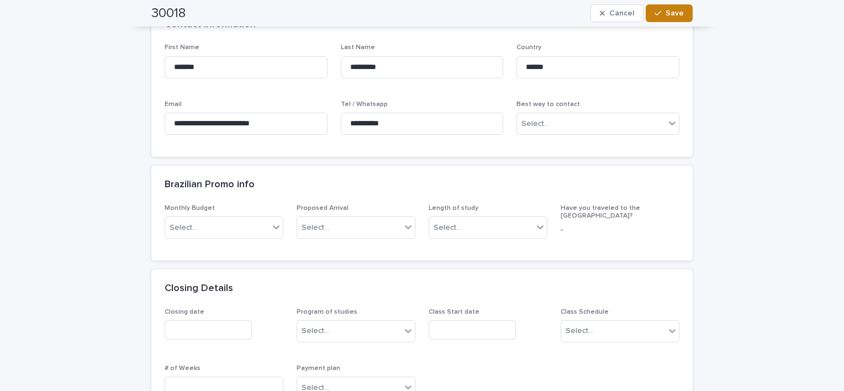 The image size is (844, 391). What do you see at coordinates (454, 312) in the screenshot?
I see `span: Class Start date` at bounding box center [454, 312].